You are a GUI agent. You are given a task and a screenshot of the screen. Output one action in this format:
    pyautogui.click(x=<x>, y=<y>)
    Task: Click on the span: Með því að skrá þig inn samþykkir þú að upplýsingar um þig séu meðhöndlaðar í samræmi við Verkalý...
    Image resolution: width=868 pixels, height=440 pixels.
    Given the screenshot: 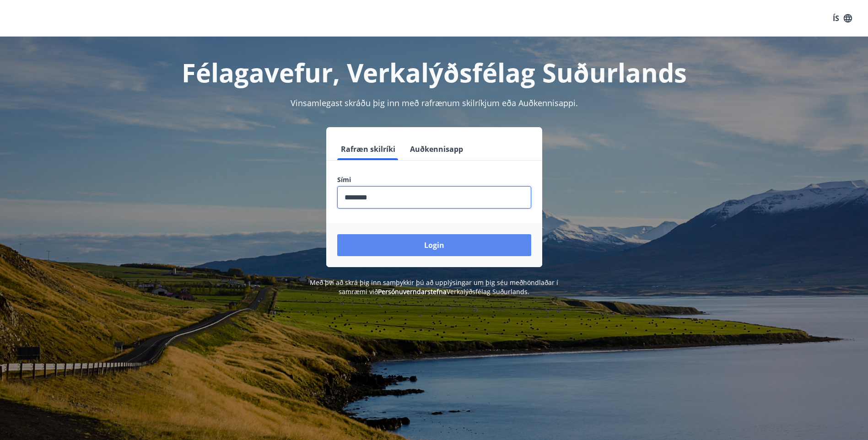 What is the action you would take?
    pyautogui.click(x=434, y=287)
    